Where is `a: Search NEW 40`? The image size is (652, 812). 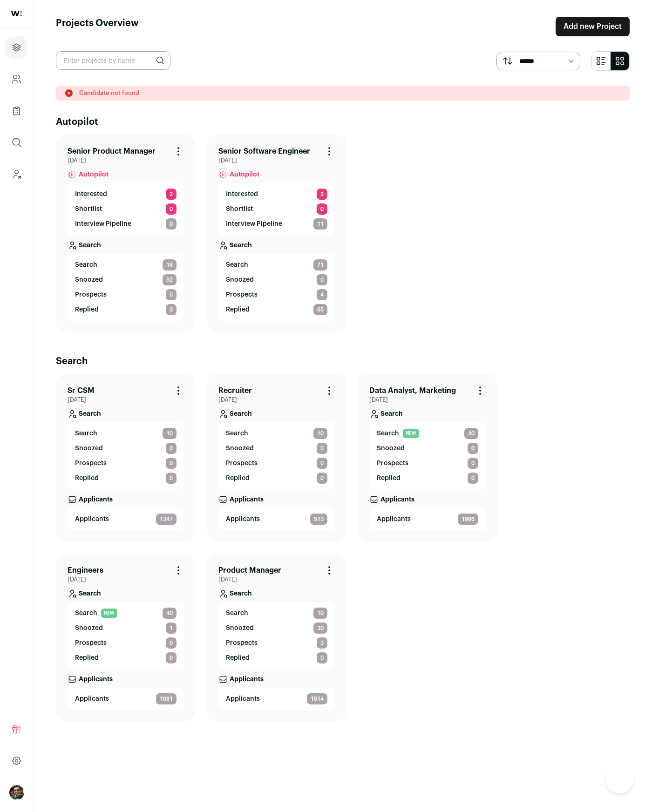 a: Search NEW 40 is located at coordinates (428, 434).